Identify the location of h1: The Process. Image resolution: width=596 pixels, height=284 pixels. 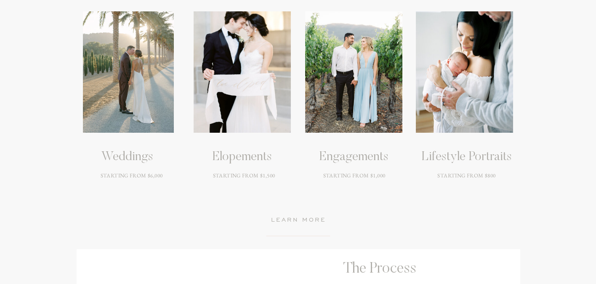
(380, 270).